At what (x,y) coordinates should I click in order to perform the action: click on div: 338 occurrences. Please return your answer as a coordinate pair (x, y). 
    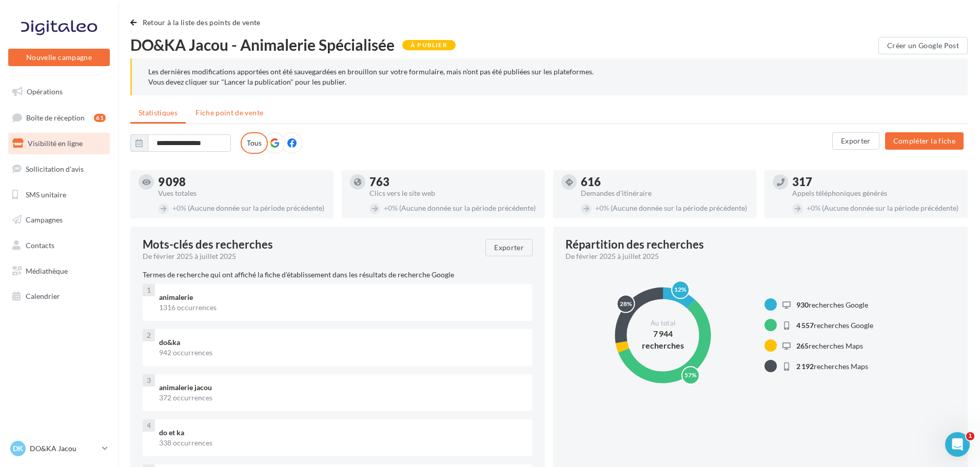
    Looking at the image, I should click on (342, 443).